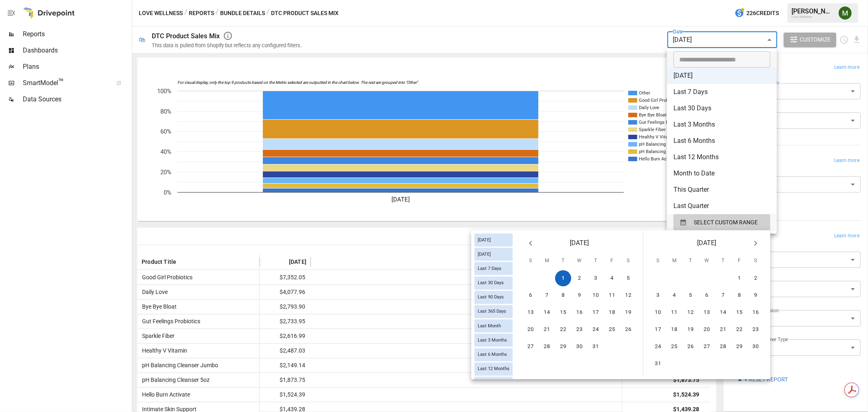 The image size is (868, 412). I want to click on li: Last 6 Months, so click(722, 141).